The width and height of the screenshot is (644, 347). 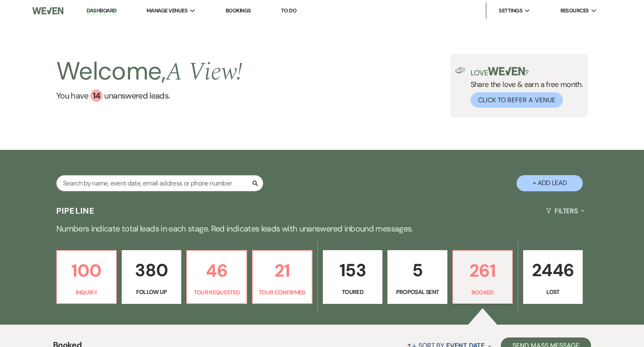 I want to click on button: Click to Refer a Venue, so click(x=517, y=100).